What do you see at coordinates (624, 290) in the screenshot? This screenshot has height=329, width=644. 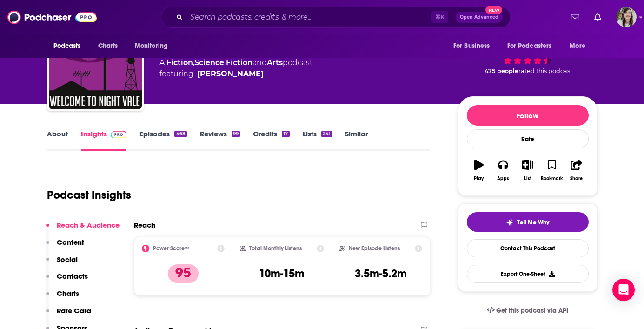 I see `div: Open Intercom Messenger` at bounding box center [624, 290].